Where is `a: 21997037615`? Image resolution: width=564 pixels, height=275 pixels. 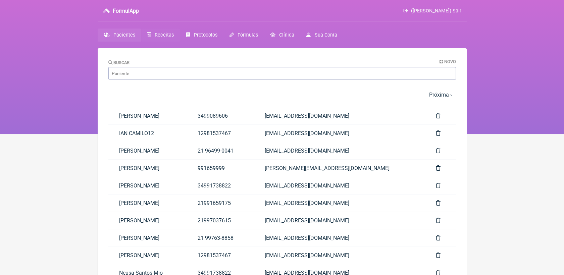 a: 21997037615 is located at coordinates (220, 220).